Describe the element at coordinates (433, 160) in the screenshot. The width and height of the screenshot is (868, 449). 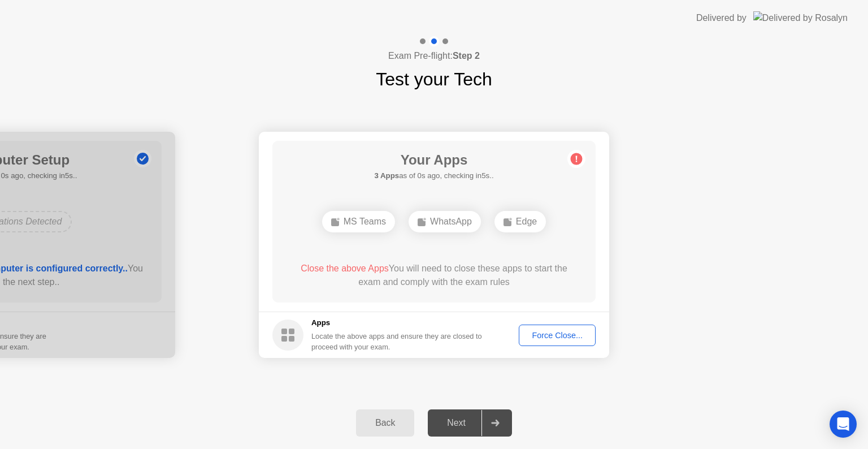
I see `h1: Your Apps` at that location.